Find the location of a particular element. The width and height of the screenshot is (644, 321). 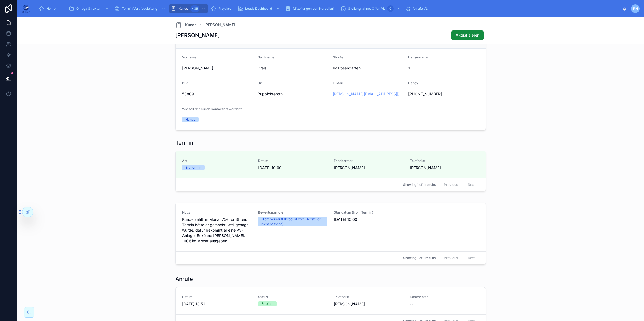

span: Home is located at coordinates (51, 9).